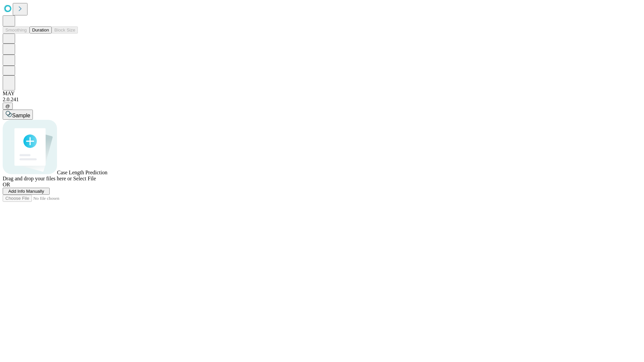  Describe the element at coordinates (21, 116) in the screenshot. I see `span: Sample` at that location.